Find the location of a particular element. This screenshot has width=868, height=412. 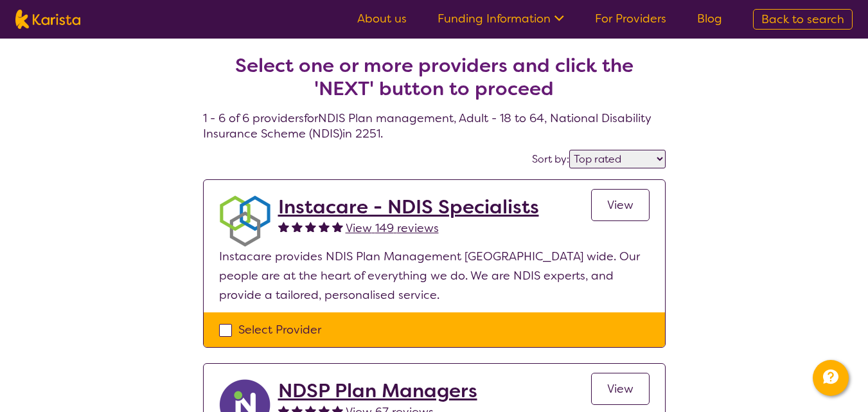

a: Back to search is located at coordinates (802, 20).